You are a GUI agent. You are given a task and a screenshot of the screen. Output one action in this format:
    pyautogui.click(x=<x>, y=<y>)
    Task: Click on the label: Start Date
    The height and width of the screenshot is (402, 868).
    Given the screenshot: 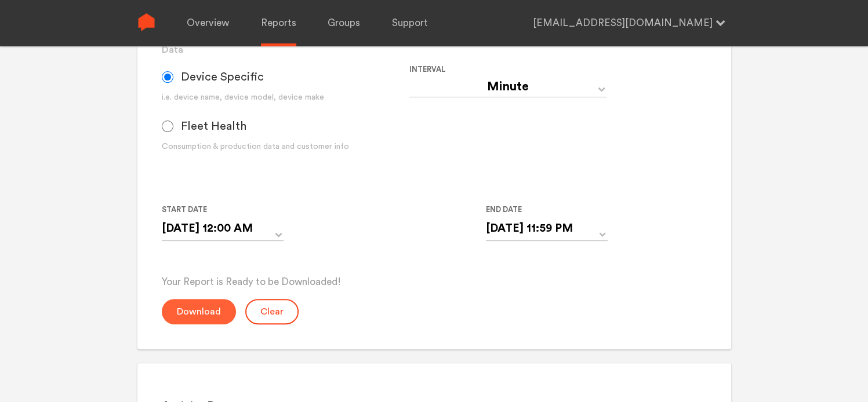 What is the action you would take?
    pyautogui.click(x=218, y=210)
    